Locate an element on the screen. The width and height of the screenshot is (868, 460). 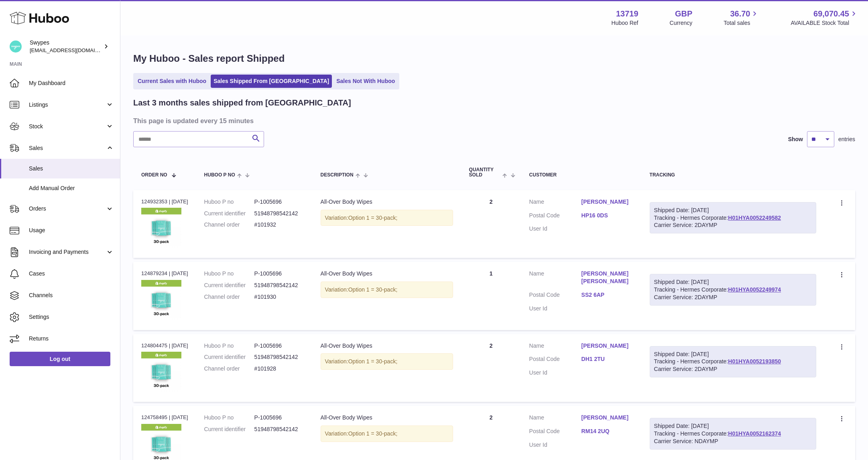
a: RM14 2UQ is located at coordinates (608, 431).